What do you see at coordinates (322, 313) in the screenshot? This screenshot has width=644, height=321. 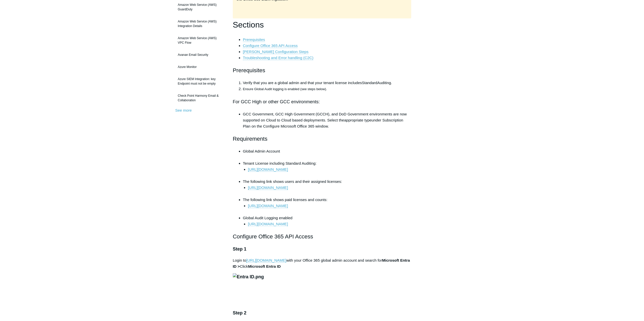 I see `h3: Step 2` at bounding box center [322, 313].